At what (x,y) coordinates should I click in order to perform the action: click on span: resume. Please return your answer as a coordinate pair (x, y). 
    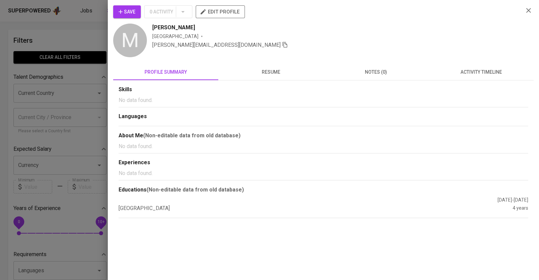
    Looking at the image, I should click on (271, 72).